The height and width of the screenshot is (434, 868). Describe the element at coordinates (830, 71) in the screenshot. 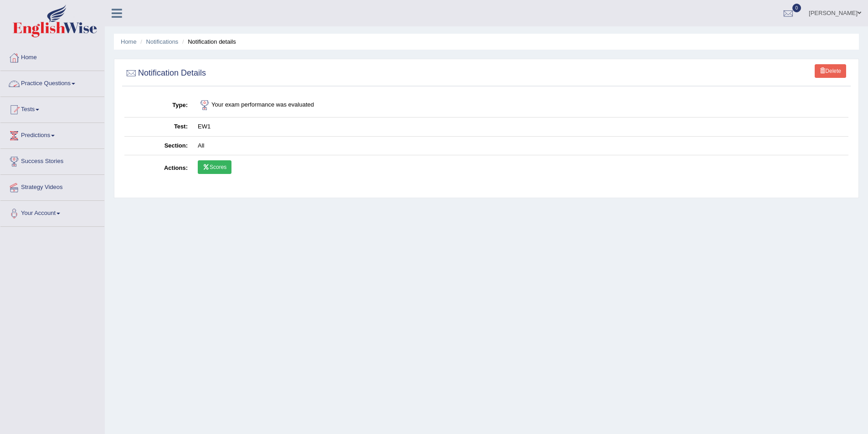

I see `a: Delete` at that location.